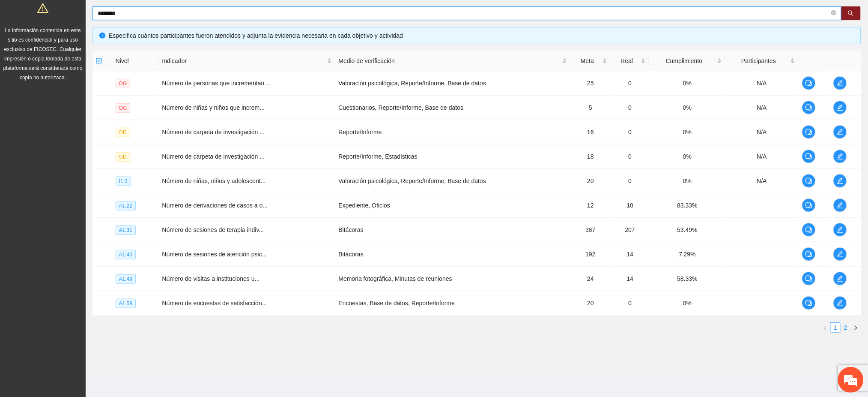 The image size is (868, 397). Describe the element at coordinates (591, 61) in the screenshot. I see `th: Meta` at that location.